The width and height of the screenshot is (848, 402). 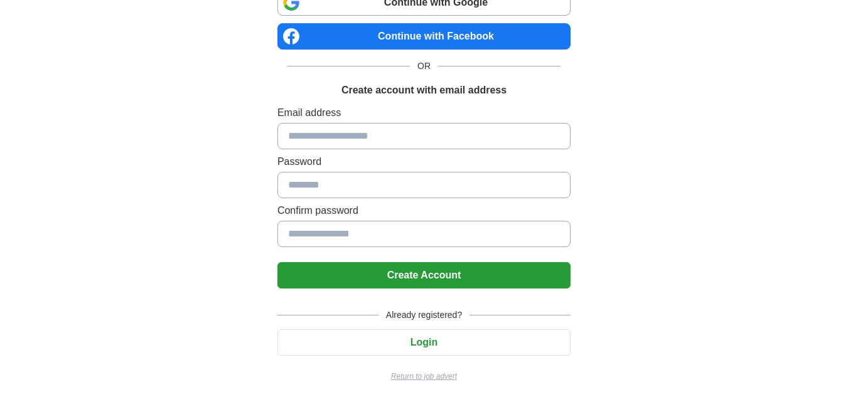 What do you see at coordinates (424, 211) in the screenshot?
I see `label: Confirm password` at bounding box center [424, 211].